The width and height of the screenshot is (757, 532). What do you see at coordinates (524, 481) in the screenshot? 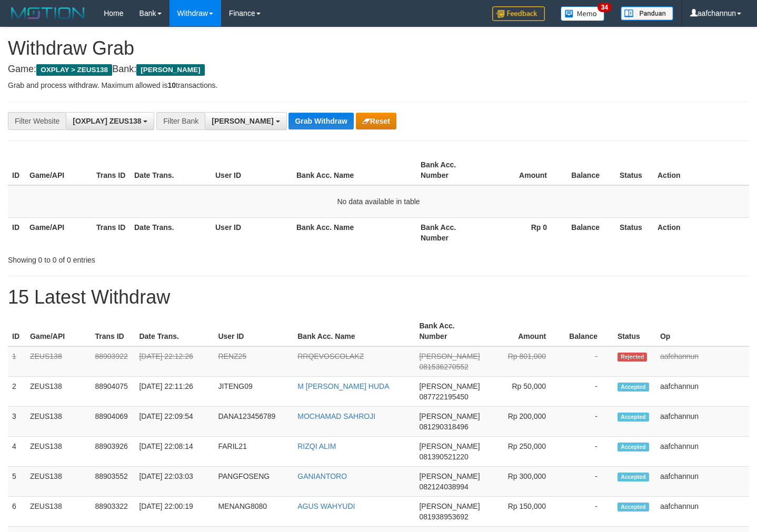
I see `td: Rp 300,000` at bounding box center [524, 481].